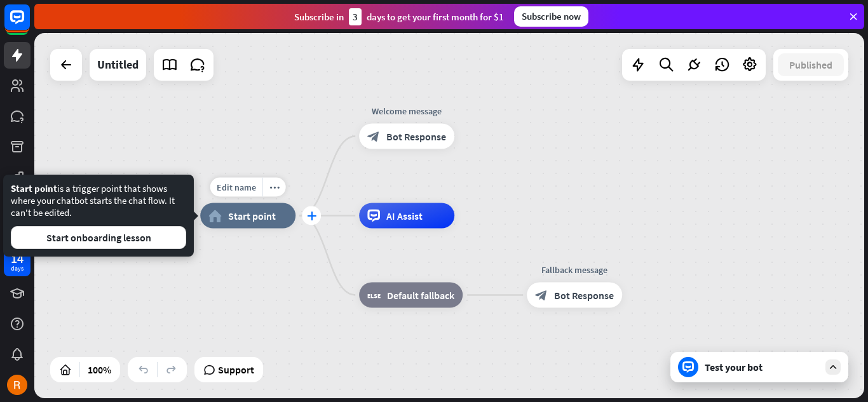 The height and width of the screenshot is (402, 868). Describe the element at coordinates (275, 186) in the screenshot. I see `i: more_horiz` at that location.